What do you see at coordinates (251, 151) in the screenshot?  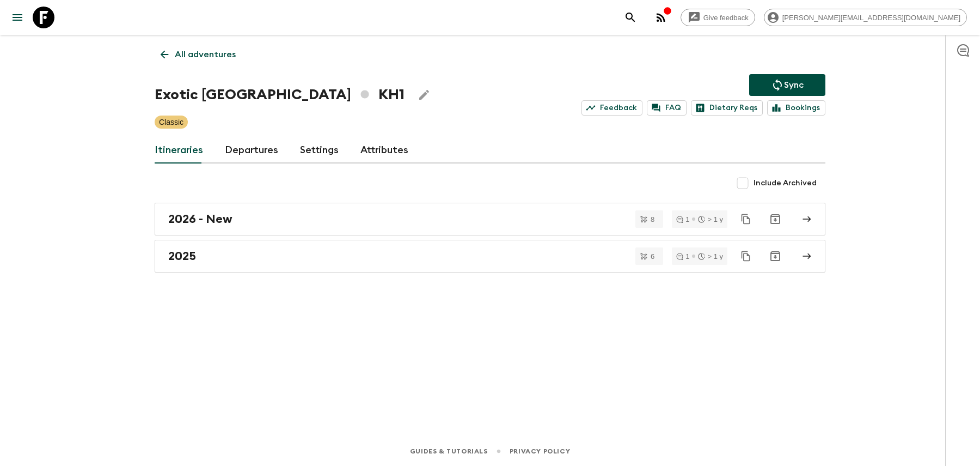 I see `a: Departures` at bounding box center [251, 151].